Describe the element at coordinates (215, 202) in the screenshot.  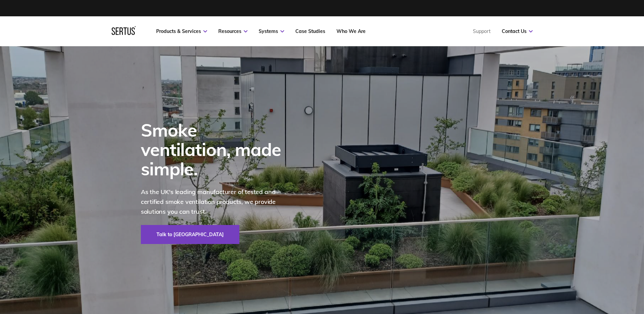
I see `p: As the UK's leading manufacturer of tested and certified smoke ventilation products, we provide s...` at that location.